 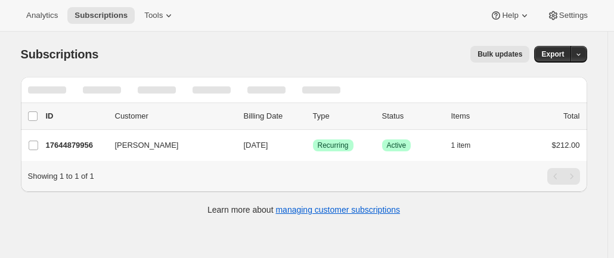 What do you see at coordinates (42, 15) in the screenshot?
I see `button: Analytics` at bounding box center [42, 15].